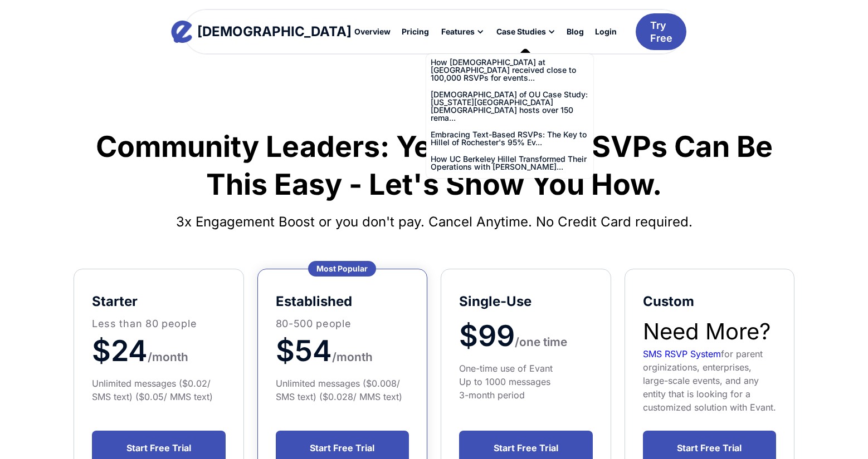 The height and width of the screenshot is (459, 868). I want to click on div: Most Popular, so click(342, 269).